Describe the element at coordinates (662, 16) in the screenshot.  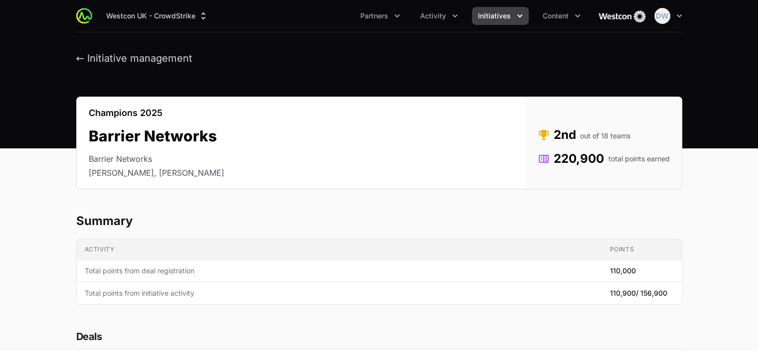
I see `img: Dionne Wheeler` at that location.